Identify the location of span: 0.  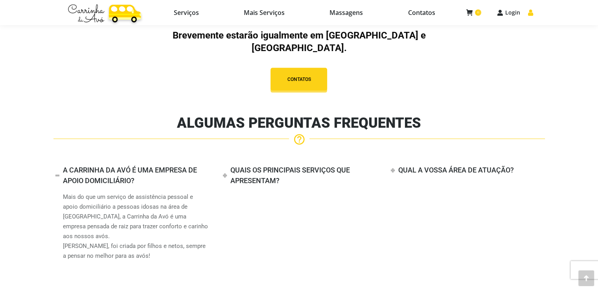
(478, 13).